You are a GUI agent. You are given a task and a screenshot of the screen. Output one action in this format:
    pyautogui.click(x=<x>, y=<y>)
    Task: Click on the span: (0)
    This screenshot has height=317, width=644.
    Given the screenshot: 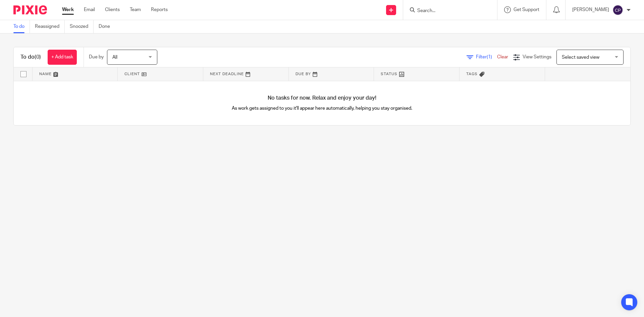 What is the action you would take?
    pyautogui.click(x=38, y=57)
    